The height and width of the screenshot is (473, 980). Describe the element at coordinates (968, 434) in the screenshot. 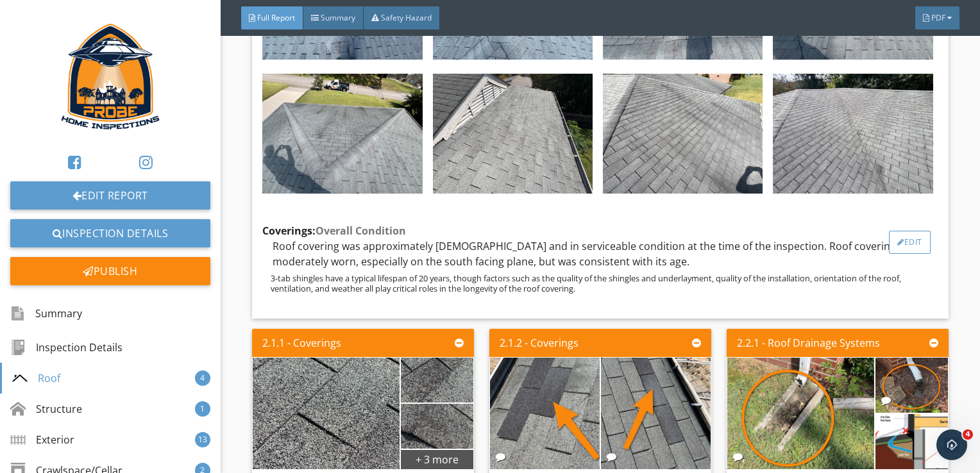

I see `span: 4` at that location.